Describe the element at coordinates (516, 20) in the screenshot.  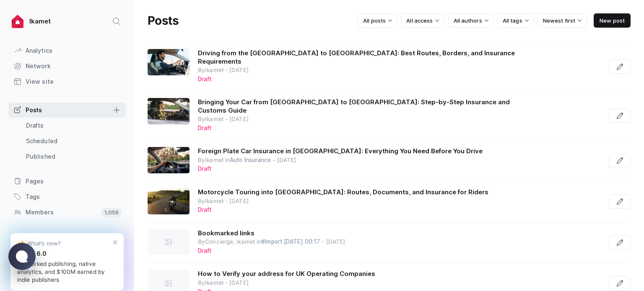
I see `div: All tags` at that location.